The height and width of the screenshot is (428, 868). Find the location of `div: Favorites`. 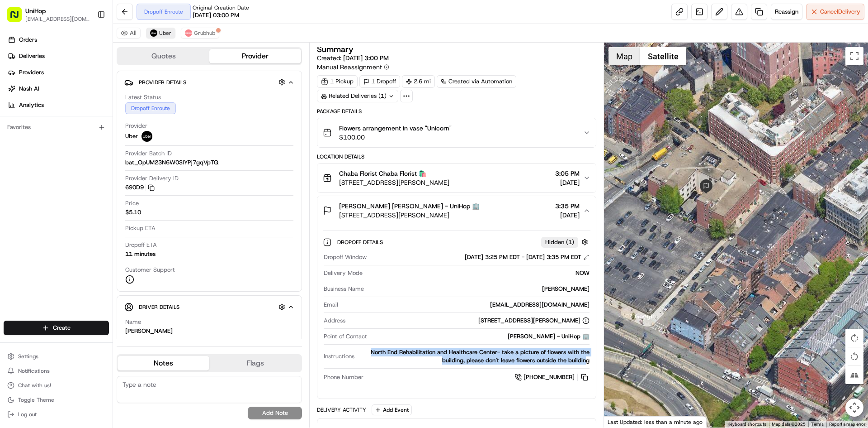

div: Favorites is located at coordinates (56, 127).